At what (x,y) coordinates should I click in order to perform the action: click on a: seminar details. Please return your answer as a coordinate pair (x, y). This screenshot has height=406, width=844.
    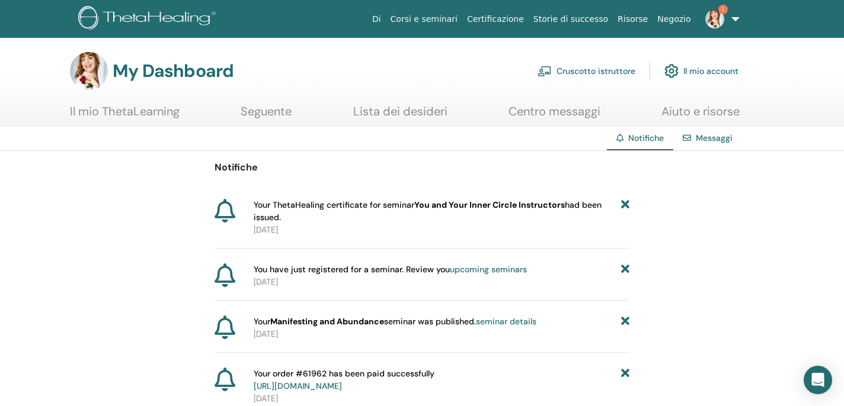
    Looking at the image, I should click on (506, 322).